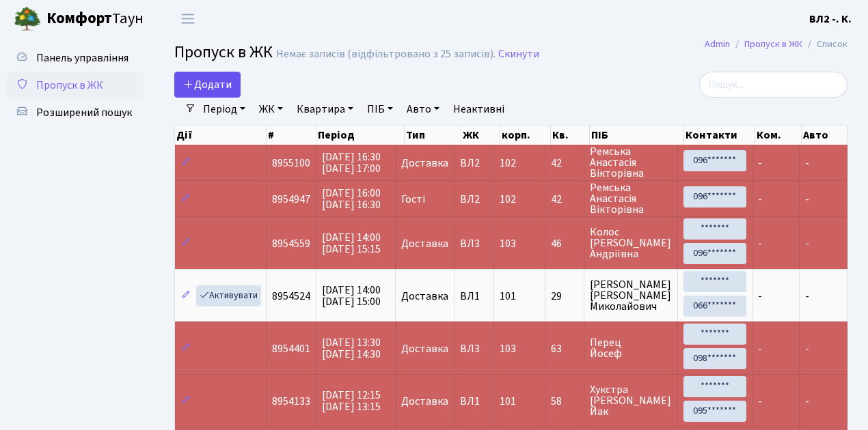 The width and height of the screenshot is (868, 430). What do you see at coordinates (188, 18) in the screenshot?
I see `button: Переключити навігацію` at bounding box center [188, 18].